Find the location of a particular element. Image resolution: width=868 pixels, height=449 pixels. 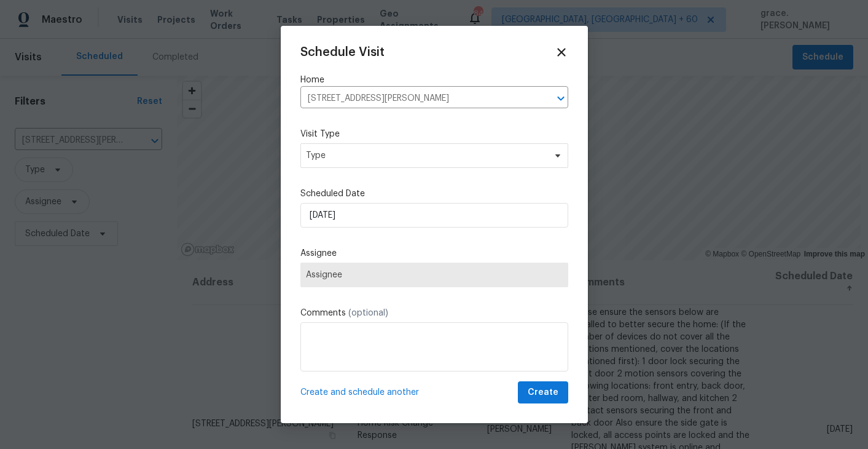

label: Comments is located at coordinates (434, 313).